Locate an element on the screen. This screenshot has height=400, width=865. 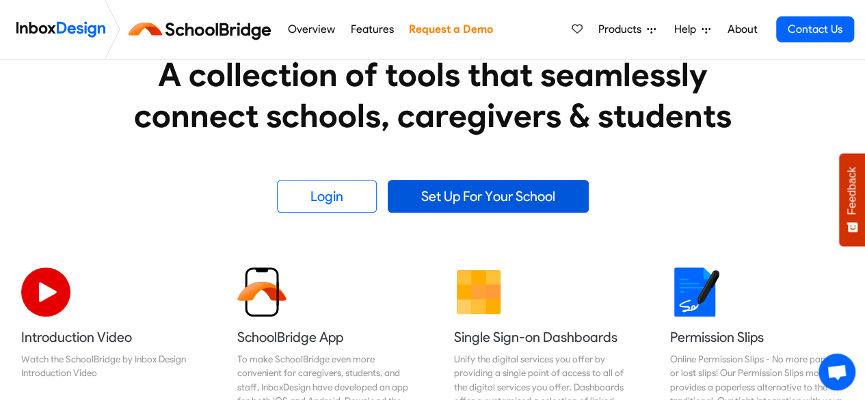
a: Features is located at coordinates (372, 29).